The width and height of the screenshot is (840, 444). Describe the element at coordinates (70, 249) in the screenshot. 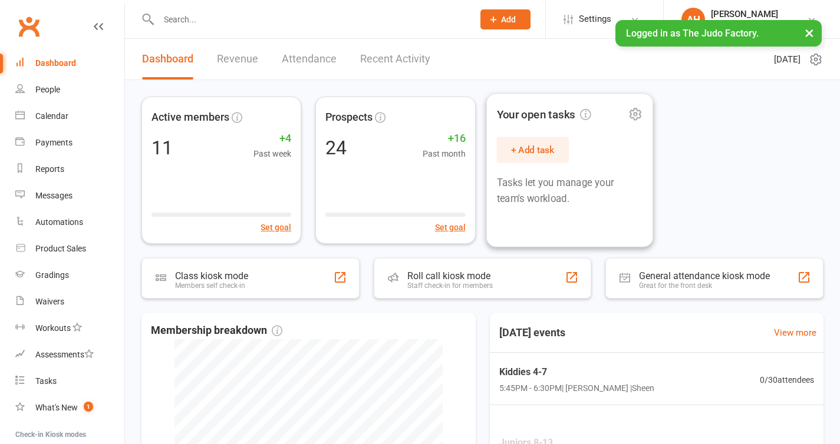

I see `a: Product Sales` at that location.